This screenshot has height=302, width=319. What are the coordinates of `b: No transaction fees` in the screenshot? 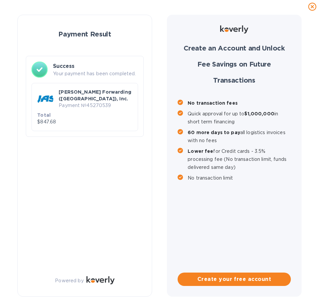 It's located at (212, 103).